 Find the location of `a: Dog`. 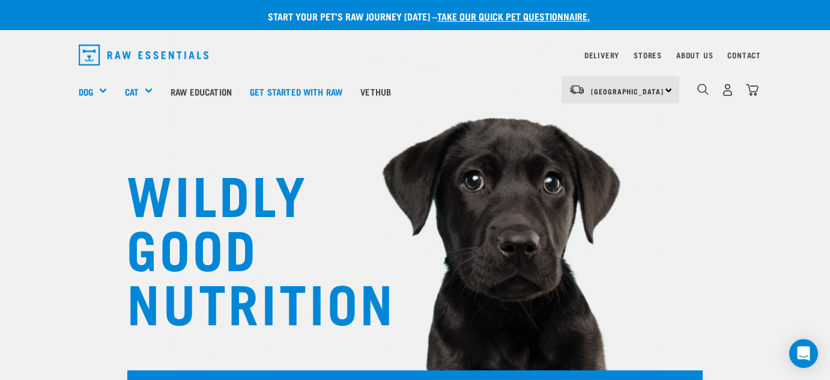

a: Dog is located at coordinates (86, 91).